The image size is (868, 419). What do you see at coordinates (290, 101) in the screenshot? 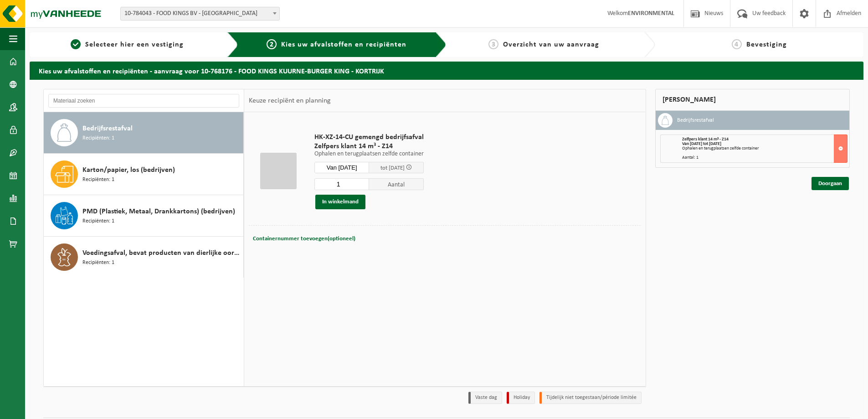
I see `div: Keuze recipiënt en planning` at bounding box center [290, 101].